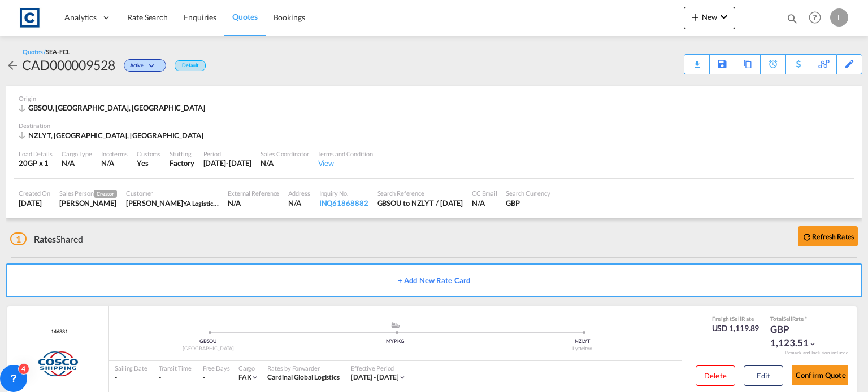  Describe the element at coordinates (138, 67) in the screenshot. I see `span: Active` at that location.